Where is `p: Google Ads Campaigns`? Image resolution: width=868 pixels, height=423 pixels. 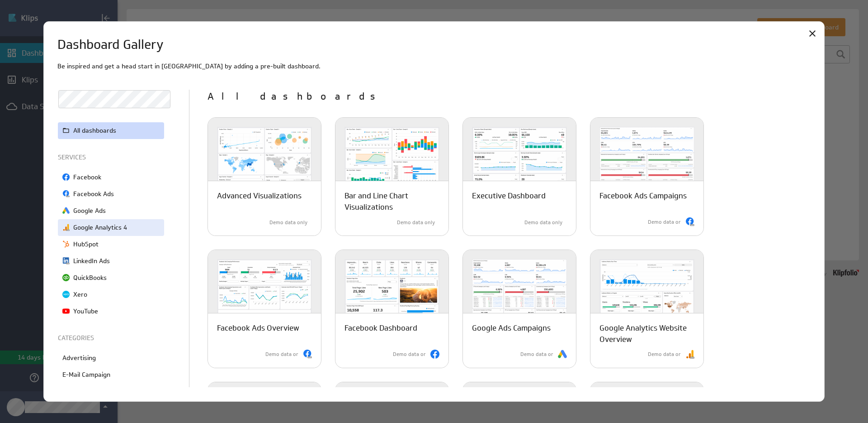
p: Google Ads Campaigns is located at coordinates (512, 328).